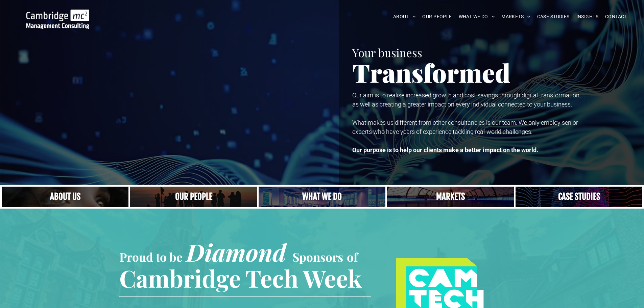 Image resolution: width=644 pixels, height=308 pixels. Describe the element at coordinates (516, 16) in the screenshot. I see `a: MARKETS` at that location.